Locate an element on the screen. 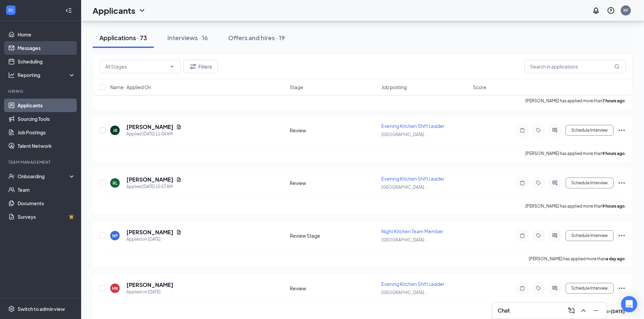 The image size is (644, 319). span: Job posting is located at coordinates (394, 87).